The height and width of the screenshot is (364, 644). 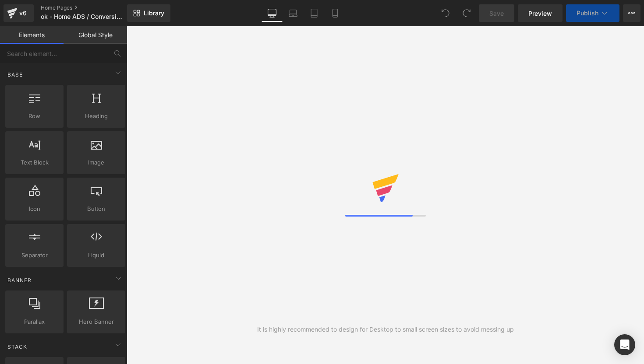 I want to click on div: It is highly recommended to design for Desktop to small screen sizes to avoid messing up, so click(x=386, y=329).